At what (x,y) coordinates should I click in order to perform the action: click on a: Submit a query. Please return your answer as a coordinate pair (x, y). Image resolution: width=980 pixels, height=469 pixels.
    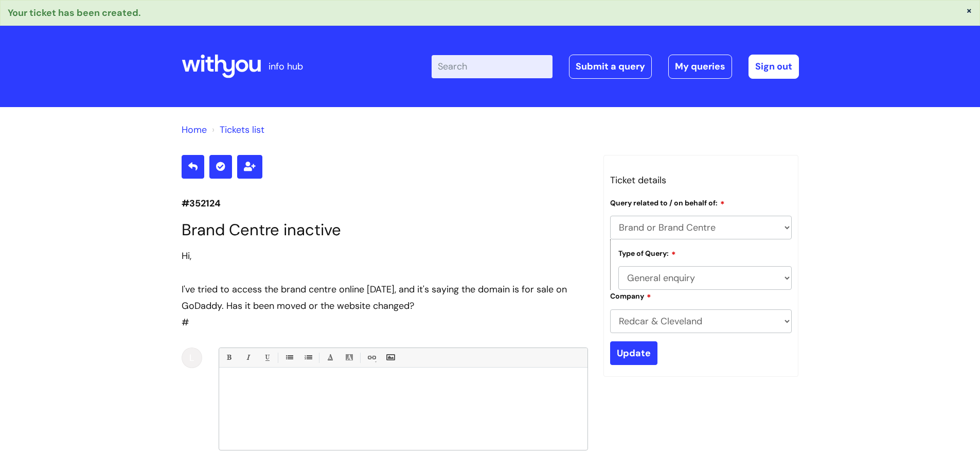
    Looking at the image, I should click on (610, 67).